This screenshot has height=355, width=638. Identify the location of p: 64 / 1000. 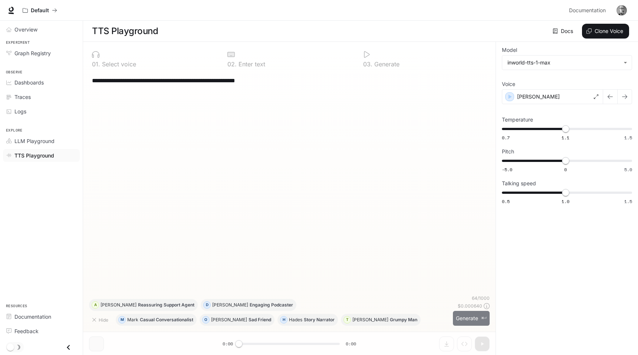
(481, 298).